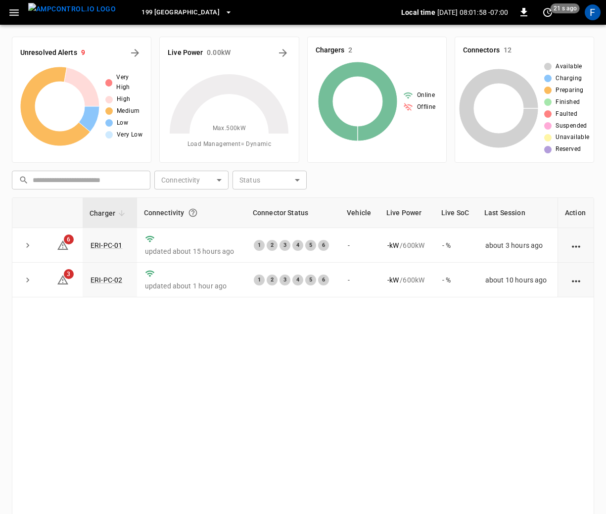 The image size is (606, 514). What do you see at coordinates (359, 213) in the screenshot?
I see `th: Vehicle` at bounding box center [359, 213].